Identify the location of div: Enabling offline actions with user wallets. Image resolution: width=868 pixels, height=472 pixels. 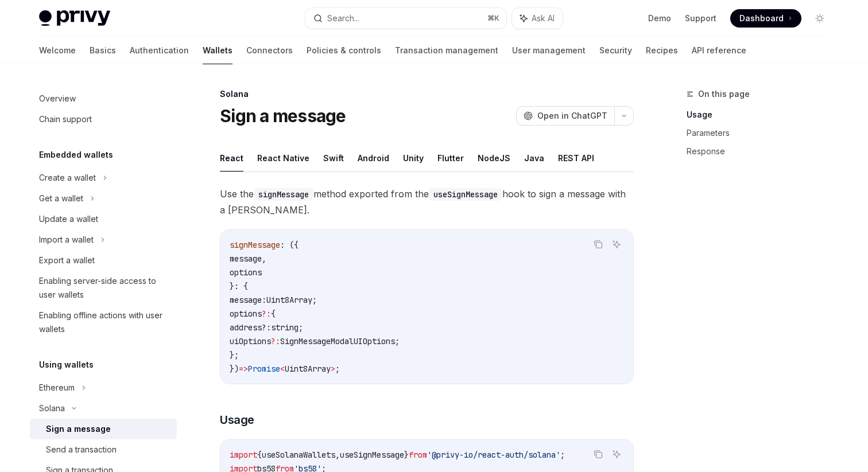
(105, 322).